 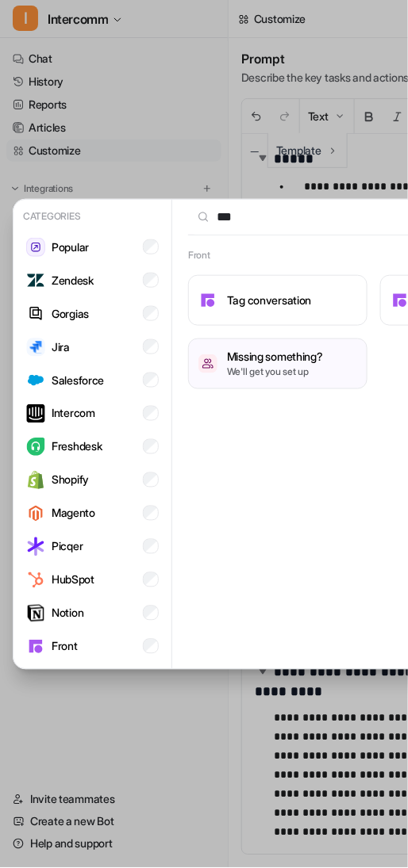 I want to click on p: Front, so click(x=64, y=646).